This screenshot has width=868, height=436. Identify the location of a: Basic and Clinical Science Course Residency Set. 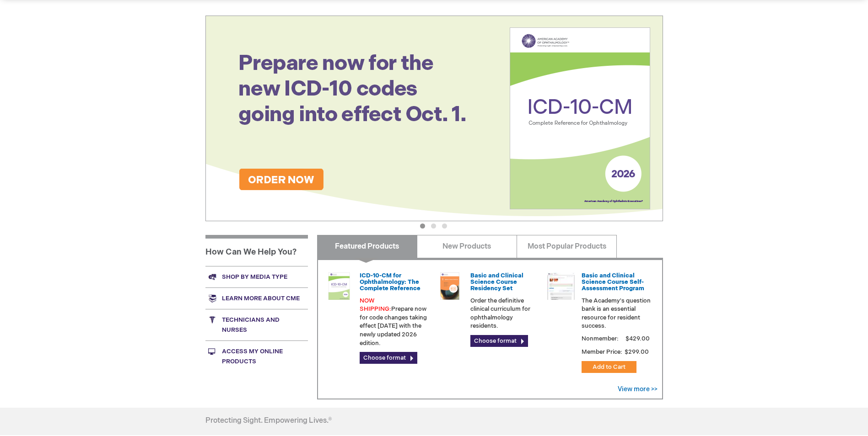
(497, 282).